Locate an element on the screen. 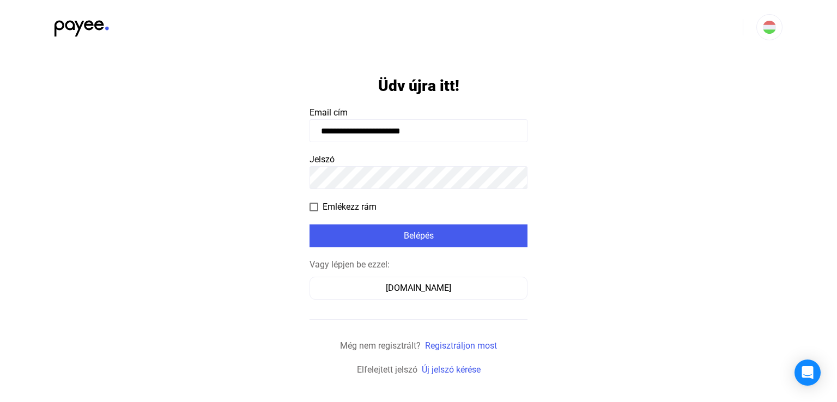 The image size is (837, 402). button: Belépés is located at coordinates (419, 236).